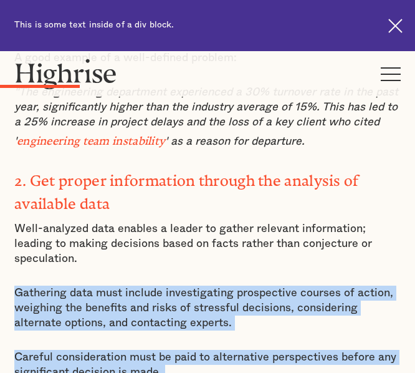 The width and height of the screenshot is (415, 373). Describe the element at coordinates (395, 26) in the screenshot. I see `img: Cross icon` at that location.